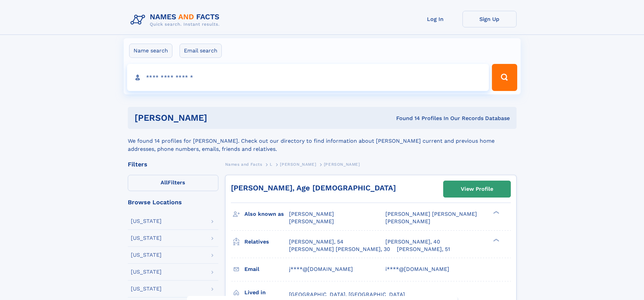 This screenshot has height=300, width=644. What do you see at coordinates (267, 293) in the screenshot?
I see `h3: Lived in` at bounding box center [267, 293].